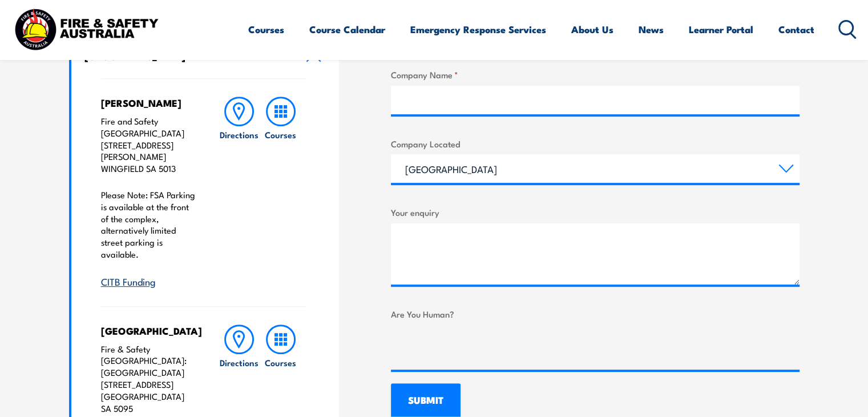  What do you see at coordinates (595, 74) in the screenshot?
I see `label: Company Name` at bounding box center [595, 74].